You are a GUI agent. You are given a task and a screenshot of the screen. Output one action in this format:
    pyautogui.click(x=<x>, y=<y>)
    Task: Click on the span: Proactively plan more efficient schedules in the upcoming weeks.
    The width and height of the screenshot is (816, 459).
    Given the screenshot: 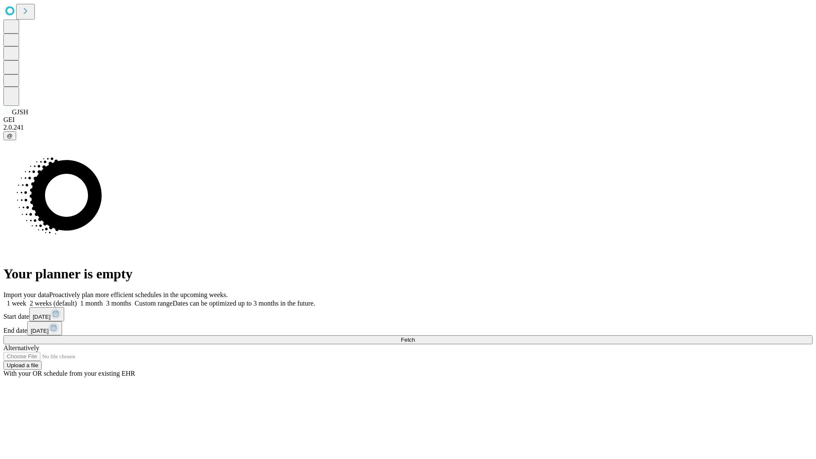 What is the action you would take?
    pyautogui.click(x=139, y=294)
    